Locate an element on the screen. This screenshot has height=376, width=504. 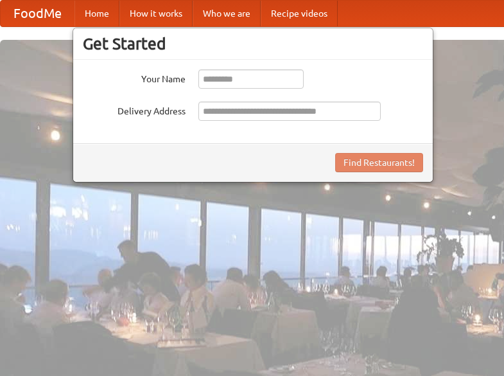
label: Your Name is located at coordinates (134, 77).